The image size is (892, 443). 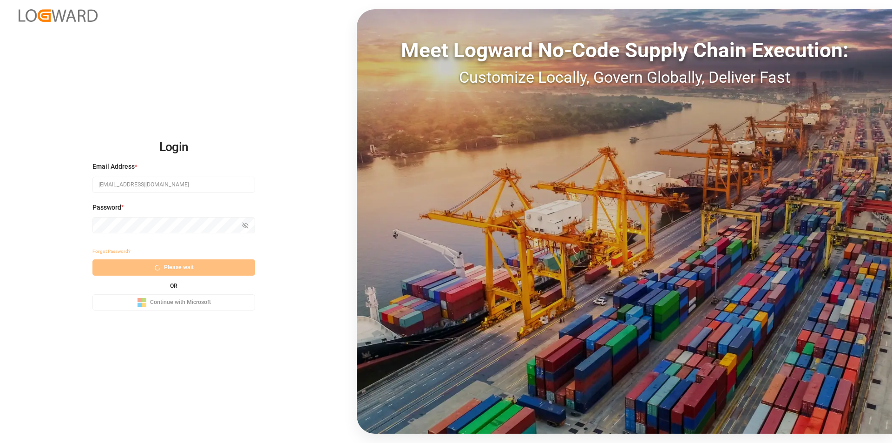 What do you see at coordinates (58, 15) in the screenshot?
I see `img: Logward_new_orange.png` at bounding box center [58, 15].